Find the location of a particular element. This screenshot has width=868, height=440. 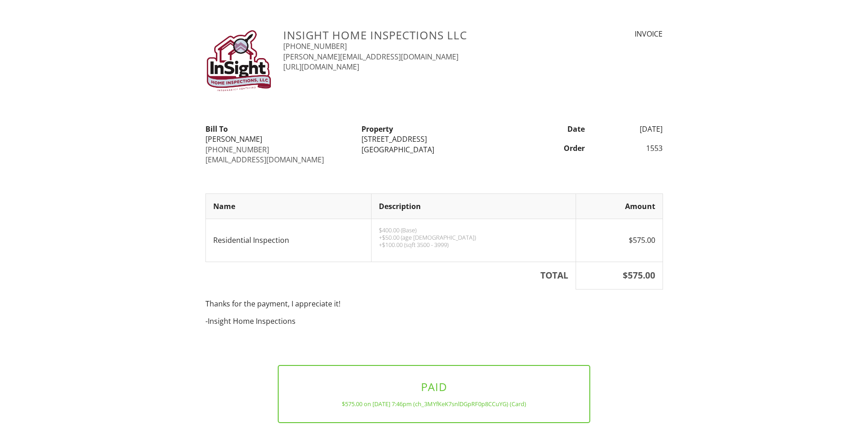

h3: PAID is located at coordinates (434, 387).